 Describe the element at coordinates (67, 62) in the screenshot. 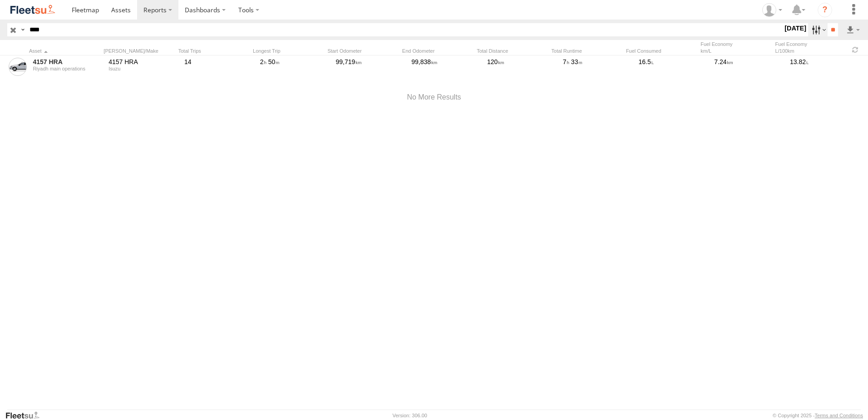

I see `a: 4157 HRA` at that location.